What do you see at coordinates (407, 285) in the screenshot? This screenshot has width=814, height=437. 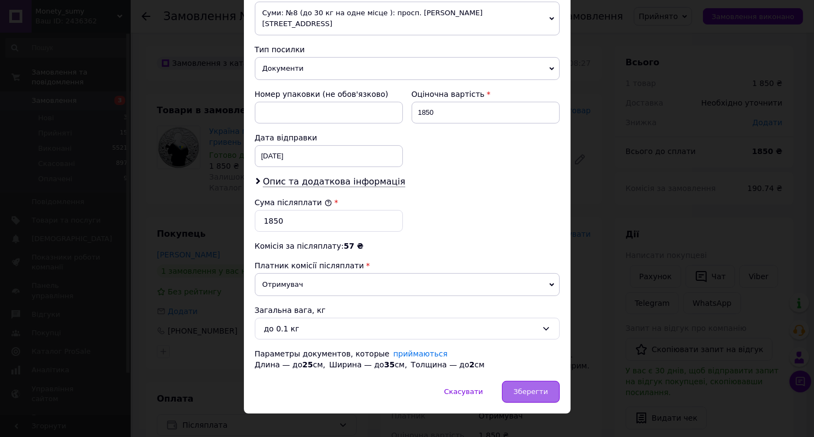 I see `span: Отримувач` at bounding box center [407, 285].